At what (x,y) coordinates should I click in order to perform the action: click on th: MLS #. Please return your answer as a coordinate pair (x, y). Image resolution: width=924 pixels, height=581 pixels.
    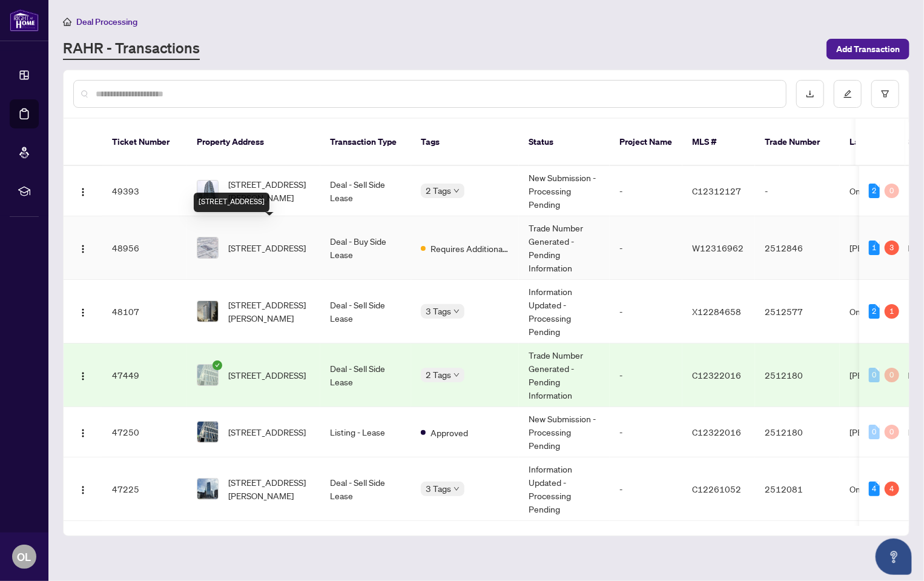
    Looking at the image, I should click on (719, 143).